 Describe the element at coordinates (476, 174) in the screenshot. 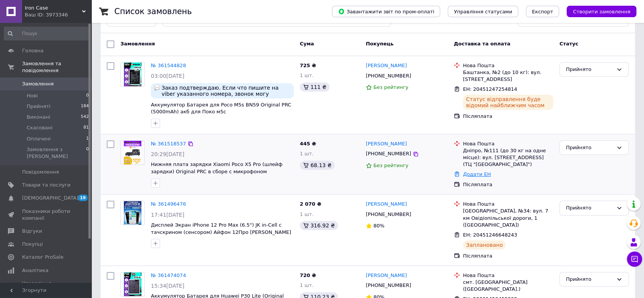

I see `a: Додати ЕН` at that location.